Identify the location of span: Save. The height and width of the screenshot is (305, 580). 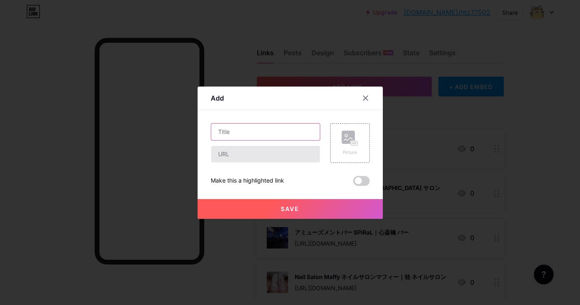
(290, 208).